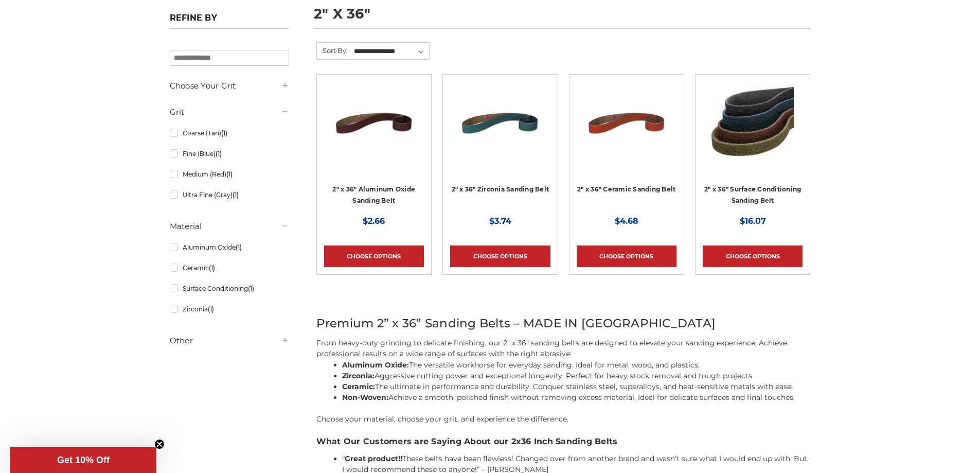  Describe the element at coordinates (373, 195) in the screenshot. I see `a: 2" x 36" Aluminum Oxide Sanding Belt` at that location.